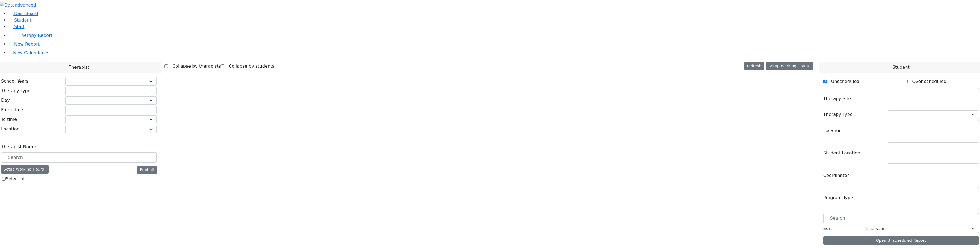 The height and width of the screenshot is (248, 980). Describe the element at coordinates (841, 153) in the screenshot. I see `label: Student Location` at that location.